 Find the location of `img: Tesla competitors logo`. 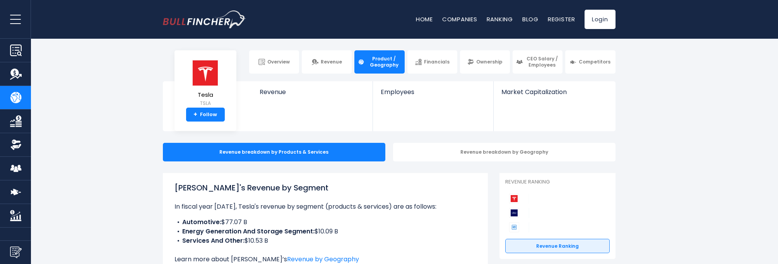

img: Tesla competitors logo is located at coordinates (514, 198).